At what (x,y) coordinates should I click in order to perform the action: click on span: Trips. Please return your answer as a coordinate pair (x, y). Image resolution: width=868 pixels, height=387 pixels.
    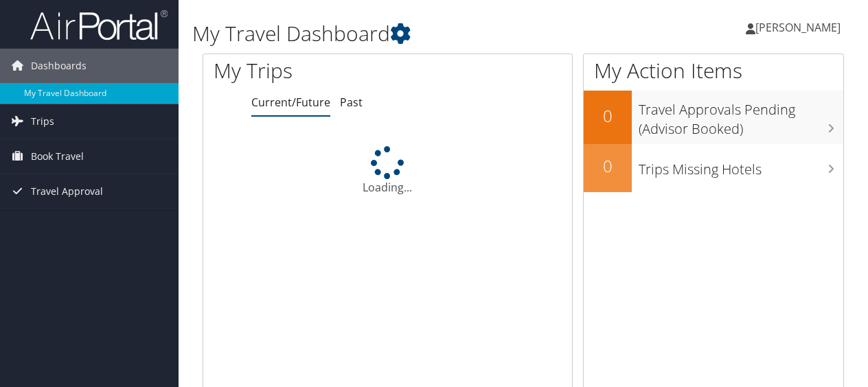
    Looking at the image, I should click on (43, 121).